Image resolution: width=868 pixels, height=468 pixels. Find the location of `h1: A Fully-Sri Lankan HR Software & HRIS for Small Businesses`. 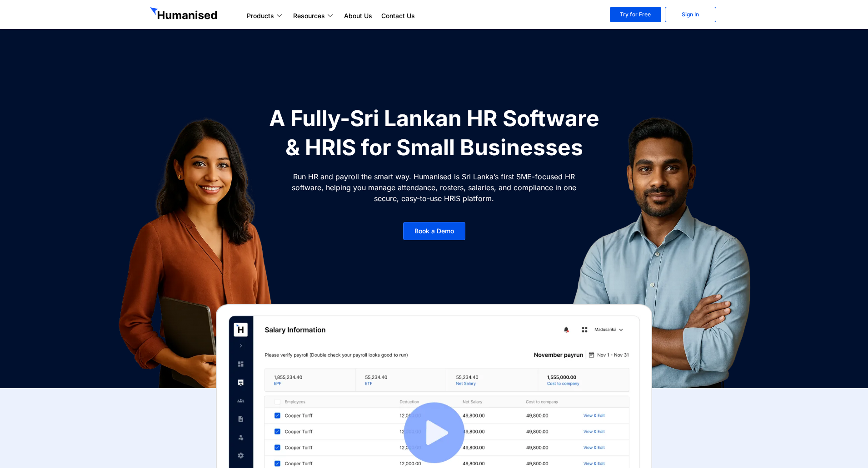

h1: A Fully-Sri Lankan HR Software & HRIS for Small Businesses is located at coordinates (434, 133).